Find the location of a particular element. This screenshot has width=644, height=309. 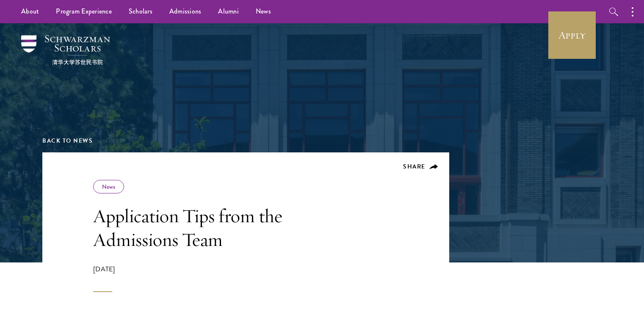

img: Schwarzman Scholars is located at coordinates (66, 50).